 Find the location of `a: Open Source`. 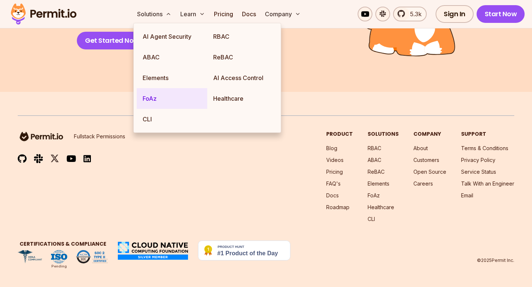

a: Open Source is located at coordinates (430, 172).